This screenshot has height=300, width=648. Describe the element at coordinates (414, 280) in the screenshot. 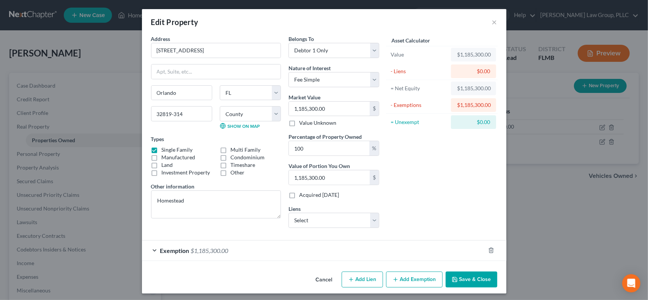

I see `button: Add Exemption` at that location.